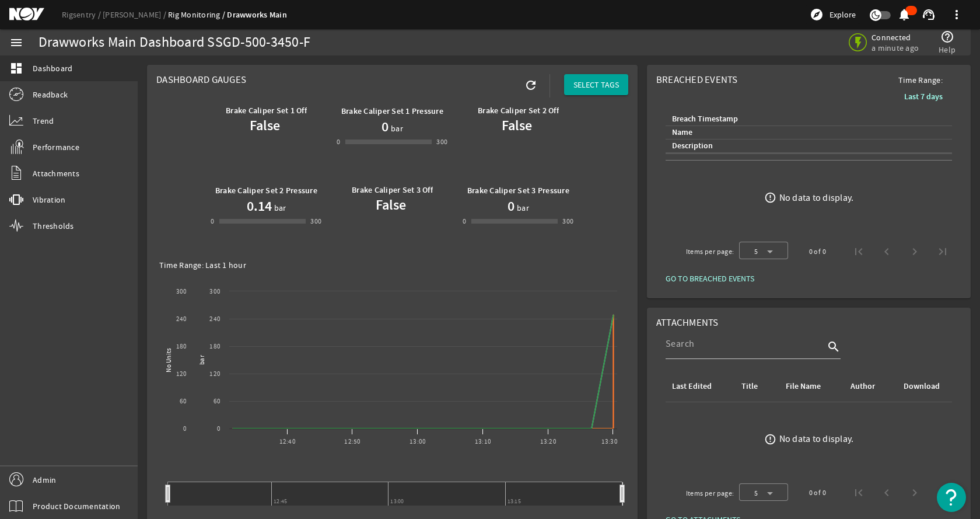  I want to click on b: Brake Caliper Set 2 Pressure, so click(266, 190).